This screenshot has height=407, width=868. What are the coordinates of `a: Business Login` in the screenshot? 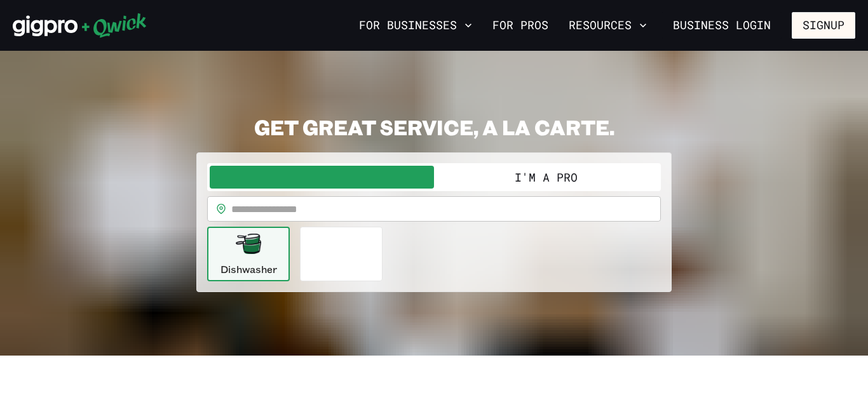 It's located at (722, 26).